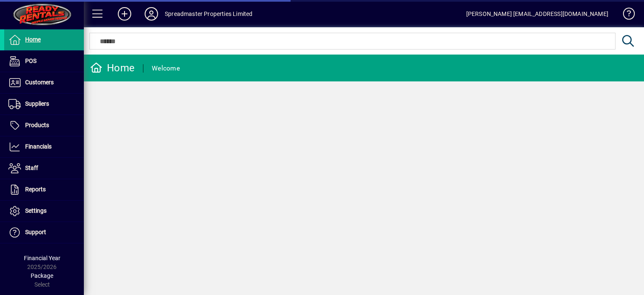 This screenshot has width=644, height=295. Describe the element at coordinates (44, 168) in the screenshot. I see `a: Staff` at that location.